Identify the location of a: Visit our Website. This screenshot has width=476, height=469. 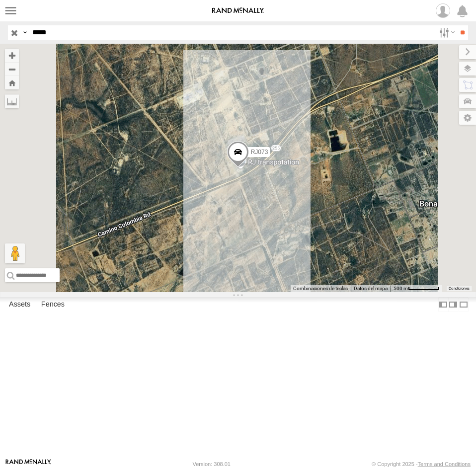
(28, 464).